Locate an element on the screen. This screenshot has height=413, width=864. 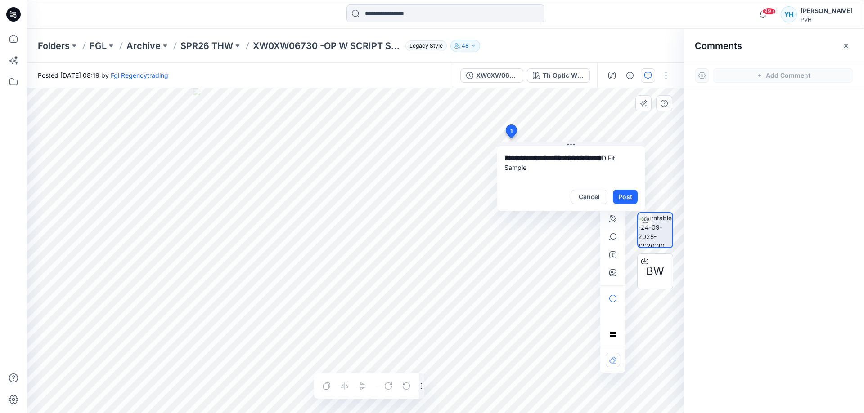
span: 1 is located at coordinates (511, 131).